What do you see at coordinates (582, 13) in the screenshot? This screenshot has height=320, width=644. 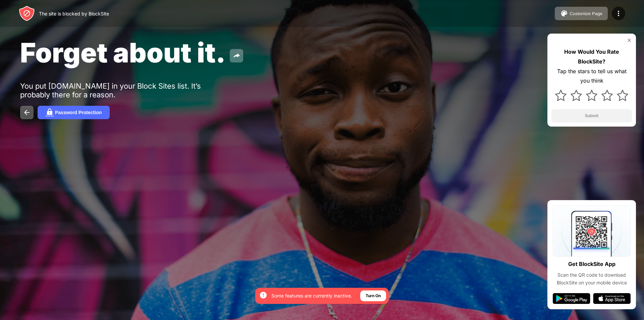 I see `button: Customize Page` at bounding box center [582, 13].